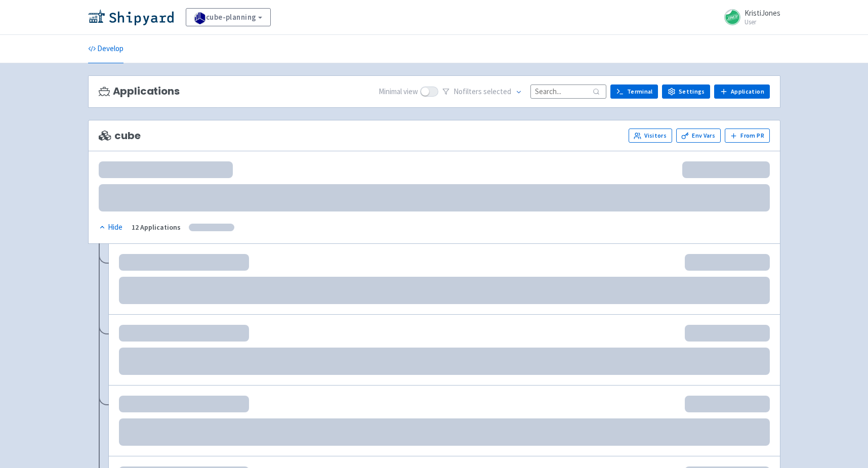  I want to click on a: Env Vars, so click(699, 136).